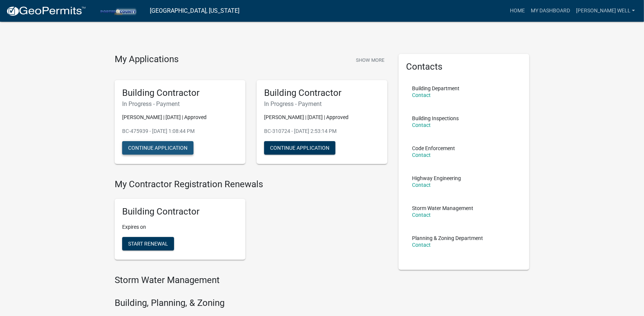 Image resolution: width=644 pixels, height=316 pixels. Describe the element at coordinates (464, 66) in the screenshot. I see `h5: Contacts` at that location.